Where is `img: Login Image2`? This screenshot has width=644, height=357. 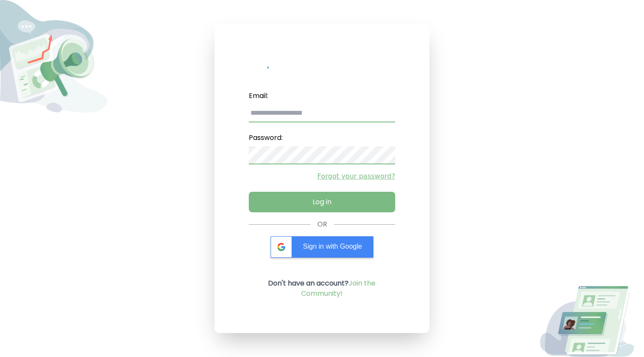 img: Login Image2 is located at coordinates (590, 321).